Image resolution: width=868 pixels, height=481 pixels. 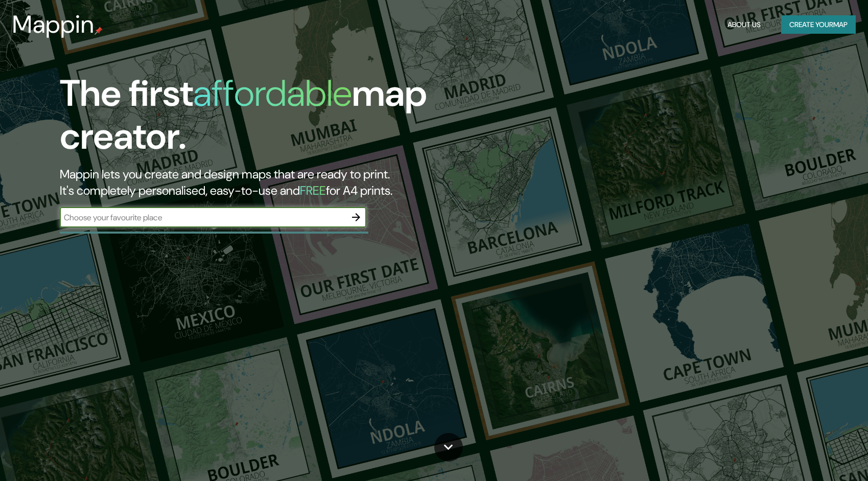 What do you see at coordinates (272, 93) in the screenshot?
I see `h1: affordable` at bounding box center [272, 93].